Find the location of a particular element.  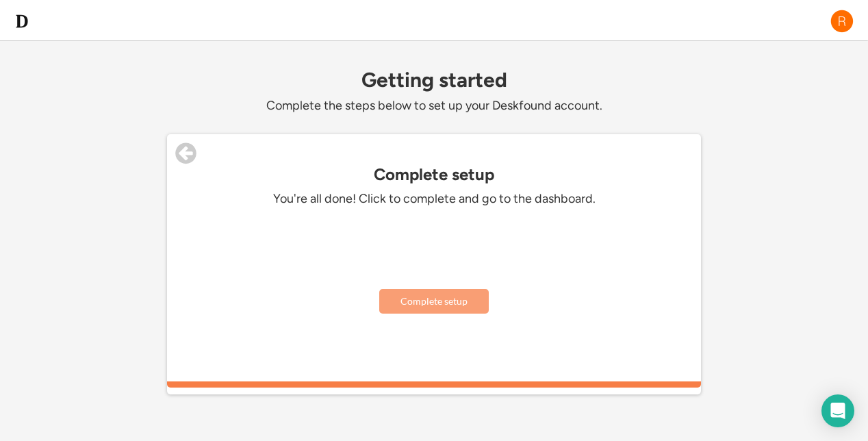

div: Getting started is located at coordinates (434, 80).